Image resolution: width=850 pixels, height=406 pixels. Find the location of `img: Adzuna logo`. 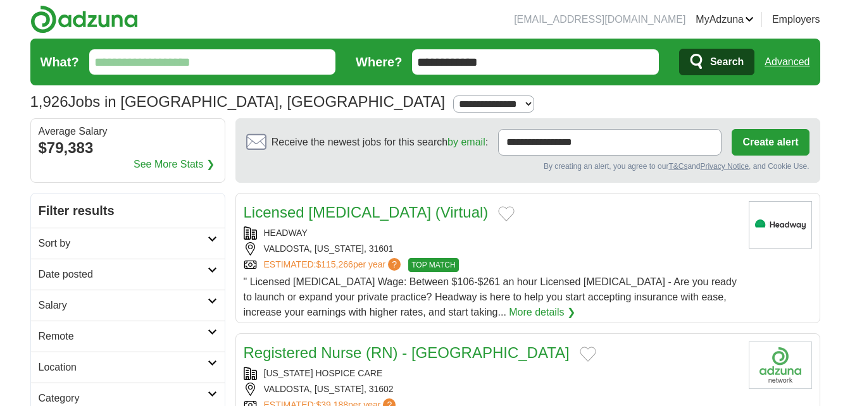

img: Adzuna logo is located at coordinates (84, 19).